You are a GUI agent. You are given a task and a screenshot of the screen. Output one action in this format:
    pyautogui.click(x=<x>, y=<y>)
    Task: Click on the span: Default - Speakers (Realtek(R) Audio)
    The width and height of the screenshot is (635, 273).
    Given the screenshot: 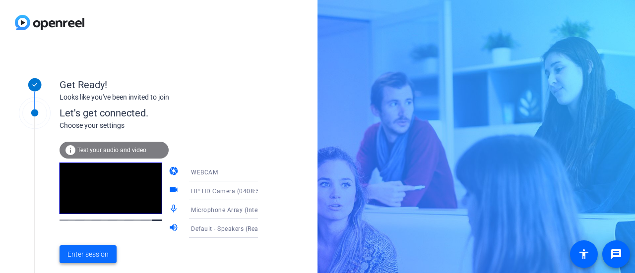 What is the action you would take?
    pyautogui.click(x=245, y=229)
    